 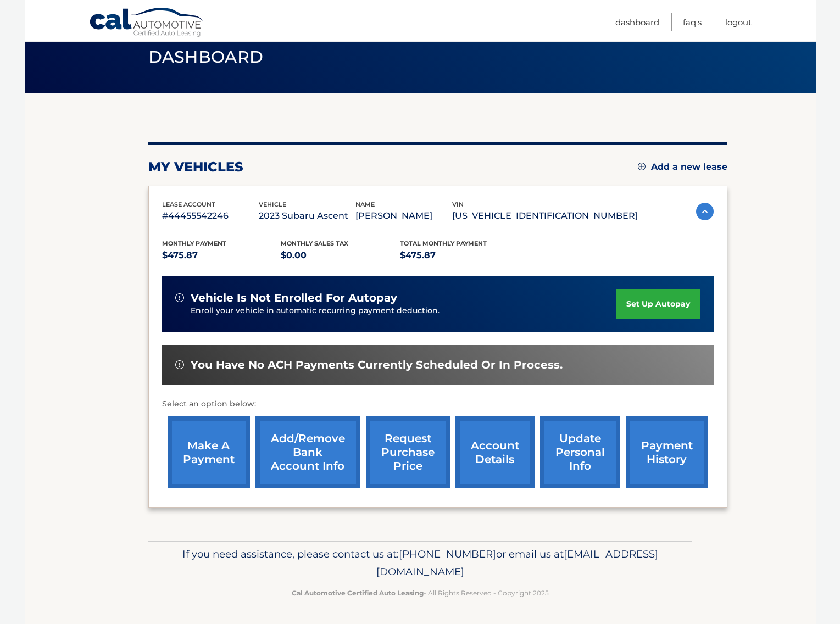 I want to click on img: add.svg, so click(x=641, y=167).